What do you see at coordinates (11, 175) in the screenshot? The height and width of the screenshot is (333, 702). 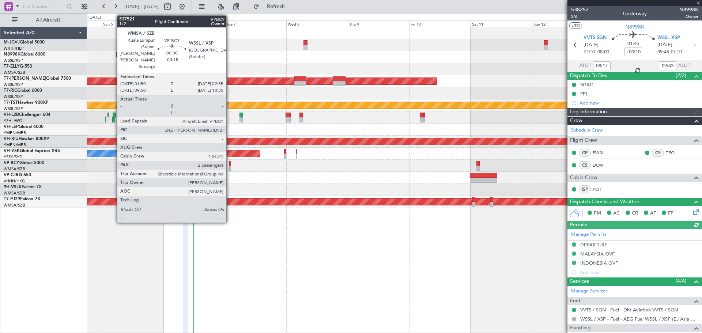 I see `span: VP-CJR` at bounding box center [11, 175].